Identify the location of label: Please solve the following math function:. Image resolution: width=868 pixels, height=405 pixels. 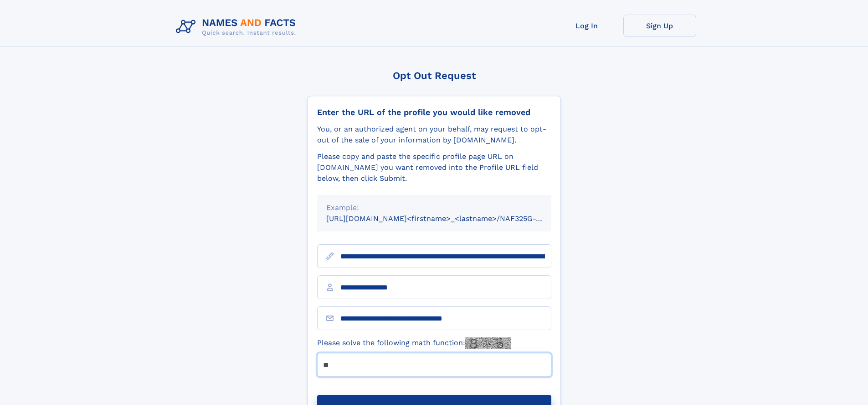
(414, 343).